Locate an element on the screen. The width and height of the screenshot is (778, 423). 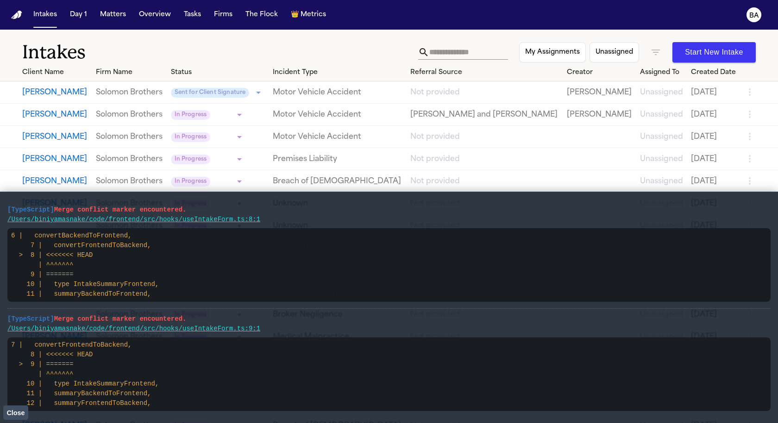
button: View details for Kyle Morgan is located at coordinates (55, 182).